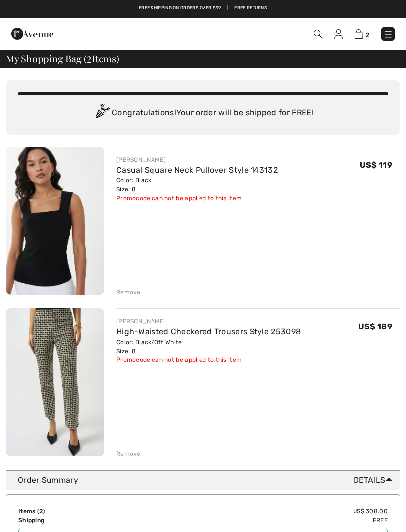 Image resolution: width=406 pixels, height=532 pixels. I want to click on a: High-Waisted Checkered Trousers Style 253098, so click(208, 331).